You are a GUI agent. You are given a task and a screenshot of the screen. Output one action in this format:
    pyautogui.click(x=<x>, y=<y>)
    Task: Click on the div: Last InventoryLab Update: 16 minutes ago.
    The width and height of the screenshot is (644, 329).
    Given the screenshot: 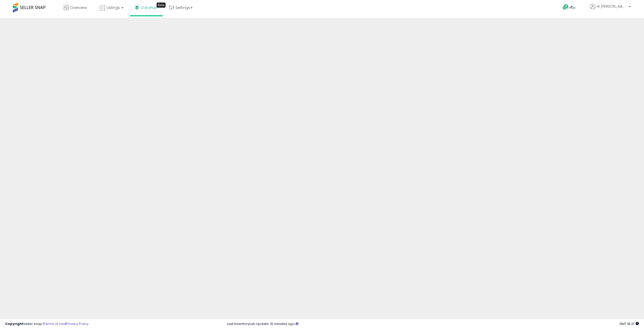 What is the action you would take?
    pyautogui.click(x=433, y=324)
    